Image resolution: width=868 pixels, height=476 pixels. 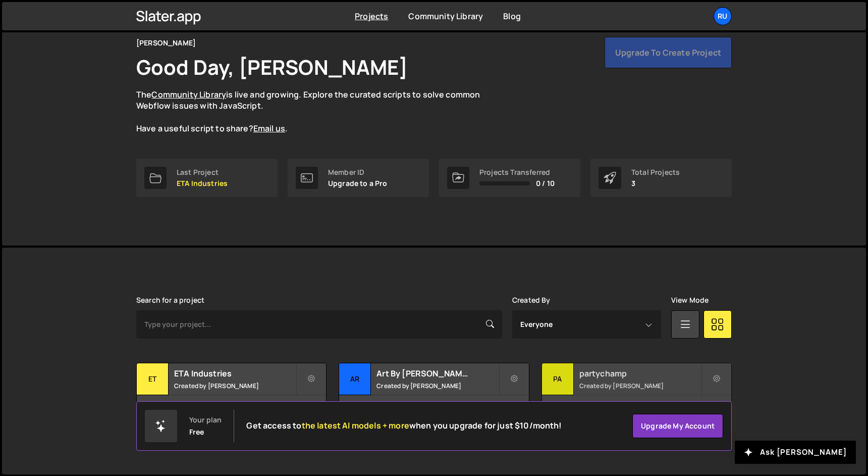 What do you see at coordinates (656, 172) in the screenshot?
I see `div: Total Projects` at bounding box center [656, 172].